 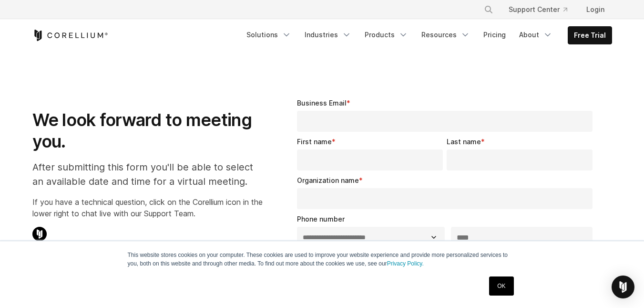 What do you see at coordinates (70, 35) in the screenshot?
I see `a: Corellium Home` at bounding box center [70, 35].